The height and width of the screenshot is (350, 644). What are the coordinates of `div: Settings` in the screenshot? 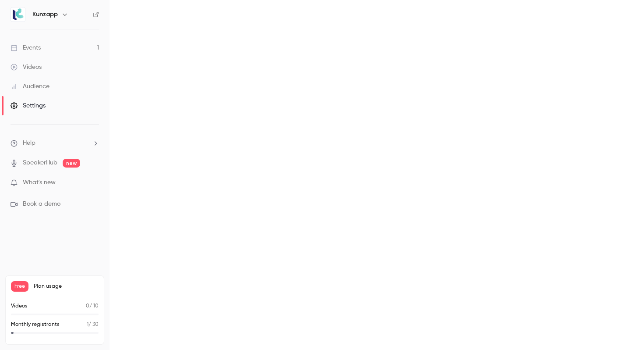 It's located at (28, 105).